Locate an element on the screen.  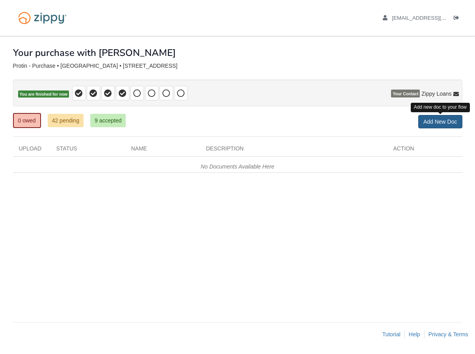
a: Add New Doc is located at coordinates (440, 122).